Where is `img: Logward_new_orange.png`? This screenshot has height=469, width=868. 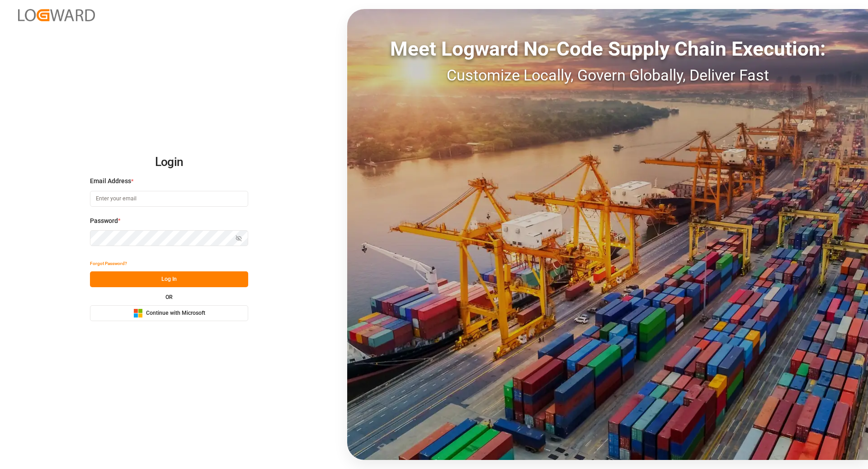
img: Logward_new_orange.png is located at coordinates (57, 15).